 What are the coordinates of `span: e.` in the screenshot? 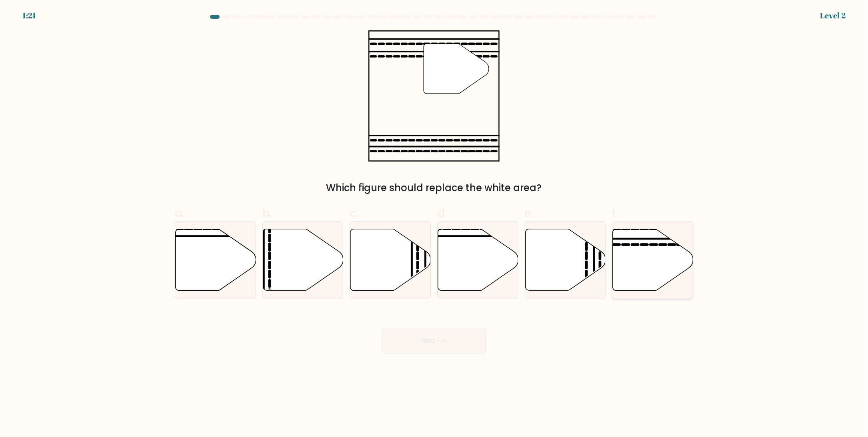 It's located at (529, 213).